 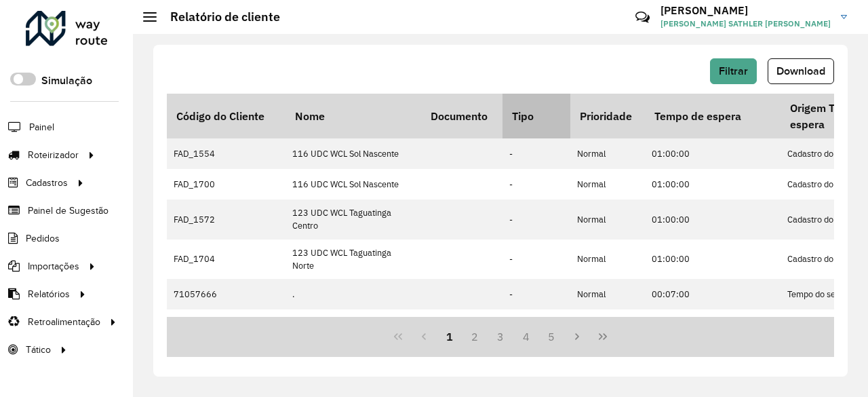 I want to click on span: Relatórios, so click(x=49, y=294).